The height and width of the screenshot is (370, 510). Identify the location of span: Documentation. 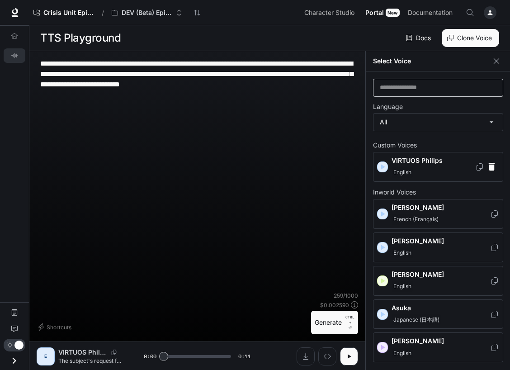
(430, 13).